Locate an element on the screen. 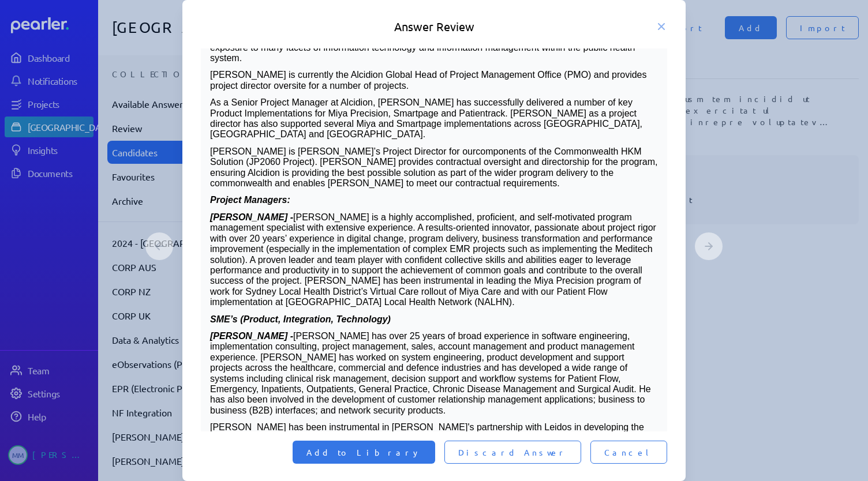 This screenshot has width=868, height=481. button: Add to Library is located at coordinates (364, 452).